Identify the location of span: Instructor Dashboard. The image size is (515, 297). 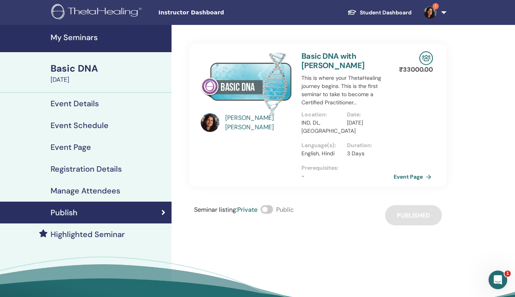
(217, 12).